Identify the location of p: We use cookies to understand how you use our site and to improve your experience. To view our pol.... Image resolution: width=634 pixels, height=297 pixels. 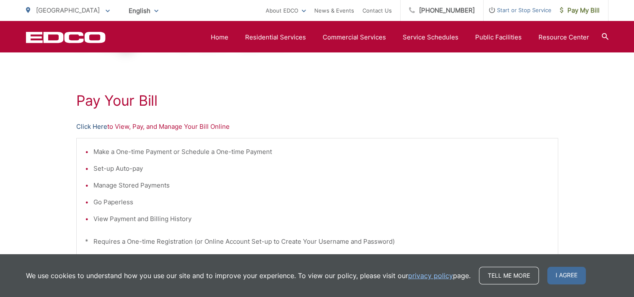
(248, 275).